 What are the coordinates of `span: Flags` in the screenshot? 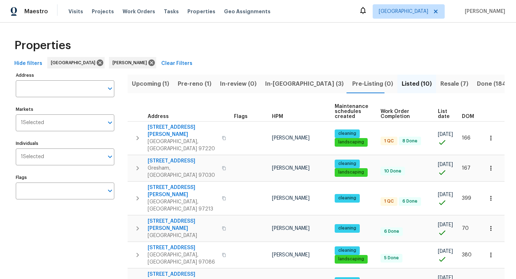 It's located at (241, 116).